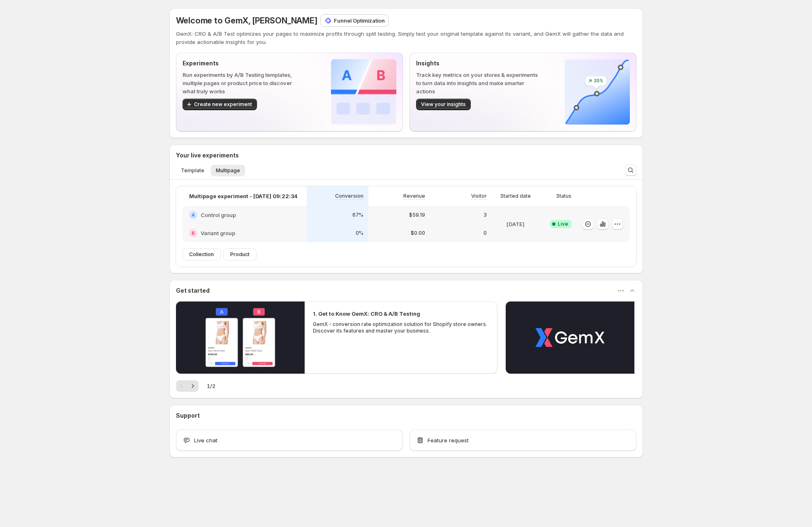 Image resolution: width=812 pixels, height=527 pixels. What do you see at coordinates (349, 196) in the screenshot?
I see `p: Conversion` at bounding box center [349, 196].